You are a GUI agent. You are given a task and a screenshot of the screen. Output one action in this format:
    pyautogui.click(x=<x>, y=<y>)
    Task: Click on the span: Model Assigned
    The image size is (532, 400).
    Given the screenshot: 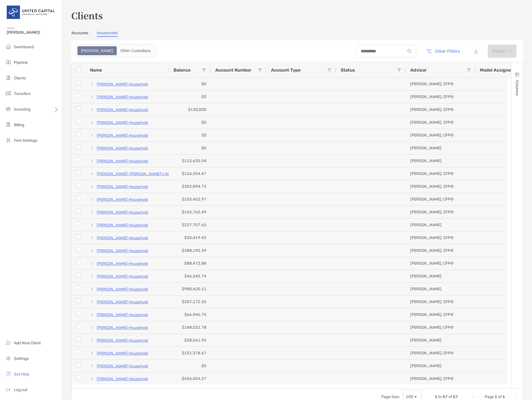 What is the action you would take?
    pyautogui.click(x=497, y=70)
    